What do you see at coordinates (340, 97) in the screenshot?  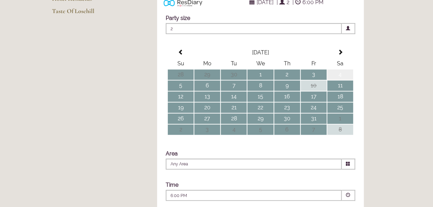 I see `td: 18` at bounding box center [340, 97].